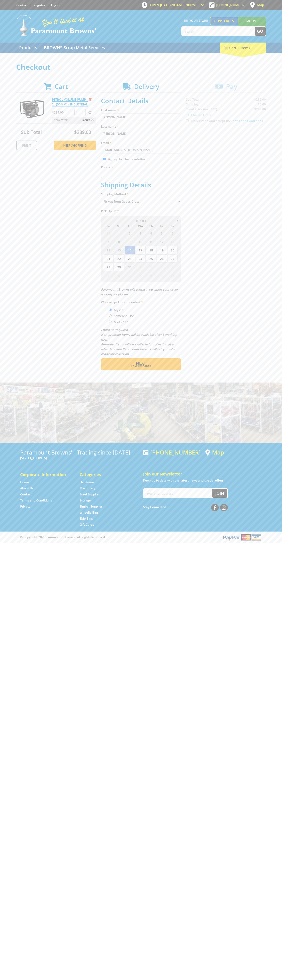 This screenshot has width=282, height=980. I want to click on a: PETROL VOLUME PUMP - 2" (50MM) - INDUSTRIAL, so click(69, 102).